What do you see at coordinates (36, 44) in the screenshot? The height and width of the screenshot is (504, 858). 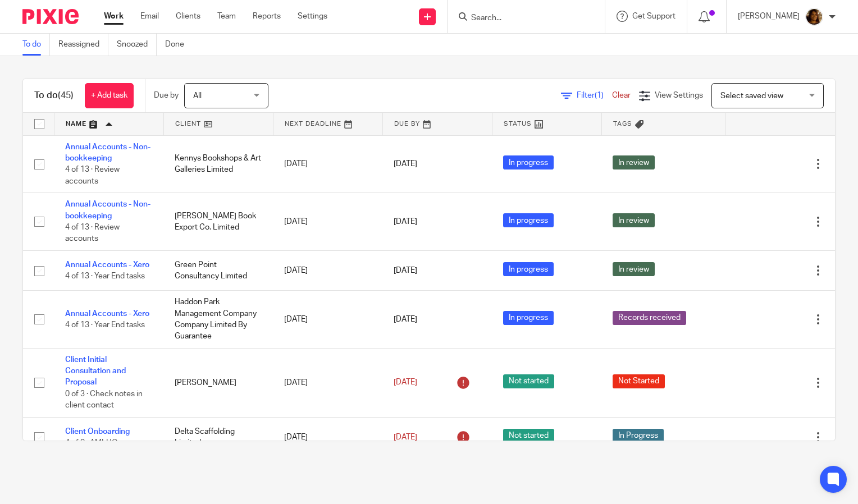 I see `a: To do` at bounding box center [36, 44].